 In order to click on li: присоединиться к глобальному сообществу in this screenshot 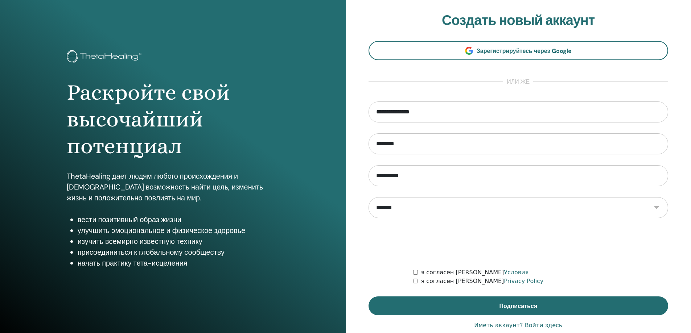, I will do `click(178, 252)`.